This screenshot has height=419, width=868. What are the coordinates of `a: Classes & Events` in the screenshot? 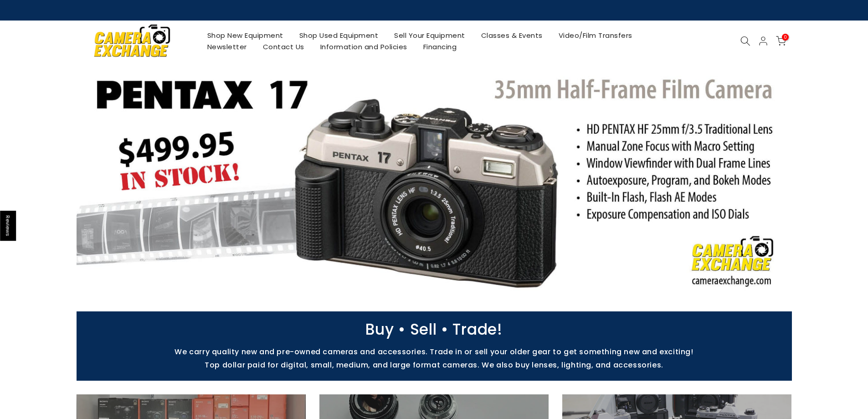 It's located at (512, 35).